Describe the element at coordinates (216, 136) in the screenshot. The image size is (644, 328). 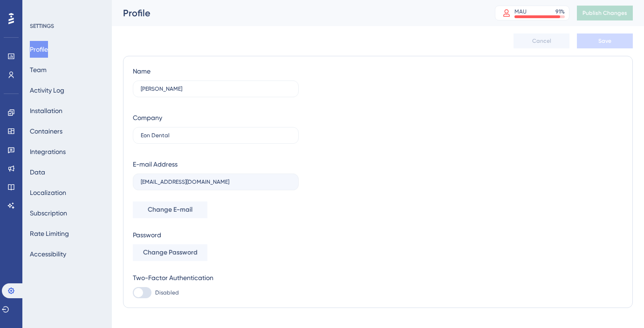
I see `input: Company Name` at that location.